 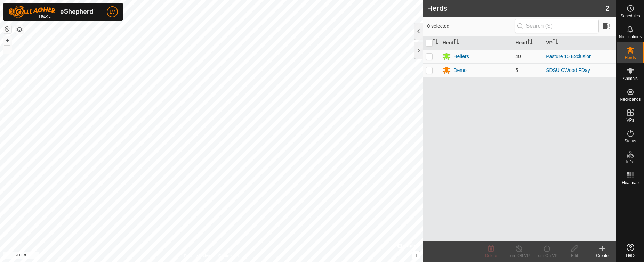 I want to click on span: Heatmap, so click(x=630, y=183).